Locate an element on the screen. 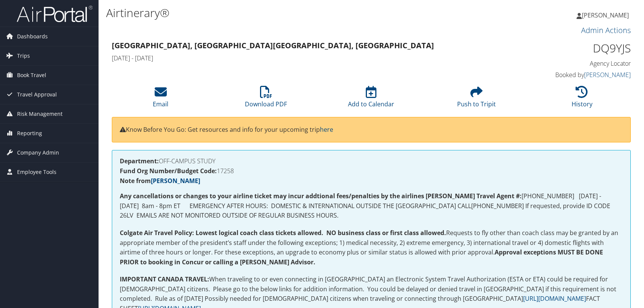 The image size is (644, 308). span: Company Admin is located at coordinates (38, 152).